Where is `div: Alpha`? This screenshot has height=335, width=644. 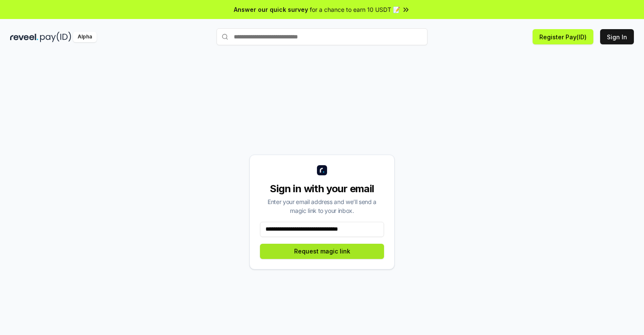
div: Alpha is located at coordinates (85, 37).